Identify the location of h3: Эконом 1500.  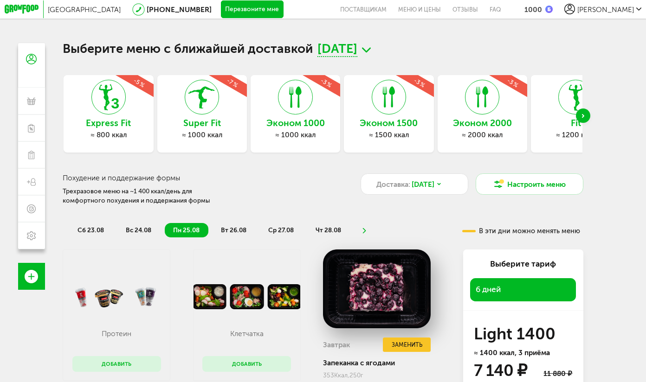
(389, 123).